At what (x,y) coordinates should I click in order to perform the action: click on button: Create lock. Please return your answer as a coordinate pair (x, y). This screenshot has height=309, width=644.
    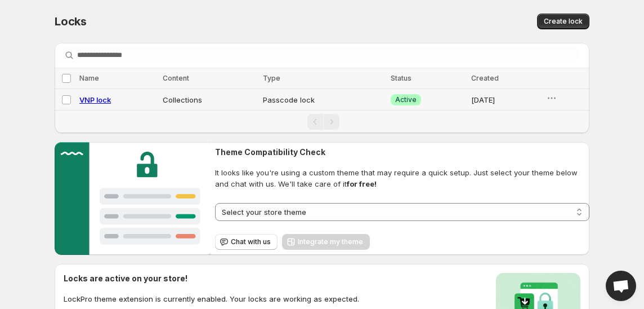
    Looking at the image, I should click on (563, 21).